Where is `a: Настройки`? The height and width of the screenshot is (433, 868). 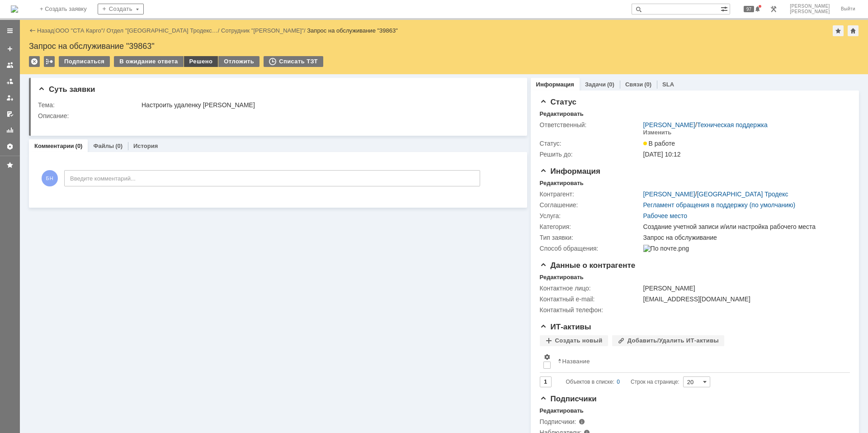
a: Настройки is located at coordinates (10, 147).